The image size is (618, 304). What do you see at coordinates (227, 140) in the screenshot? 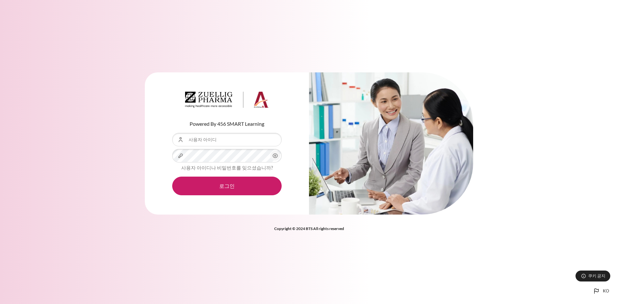
I see `input: 사용자 아이디` at bounding box center [227, 140].